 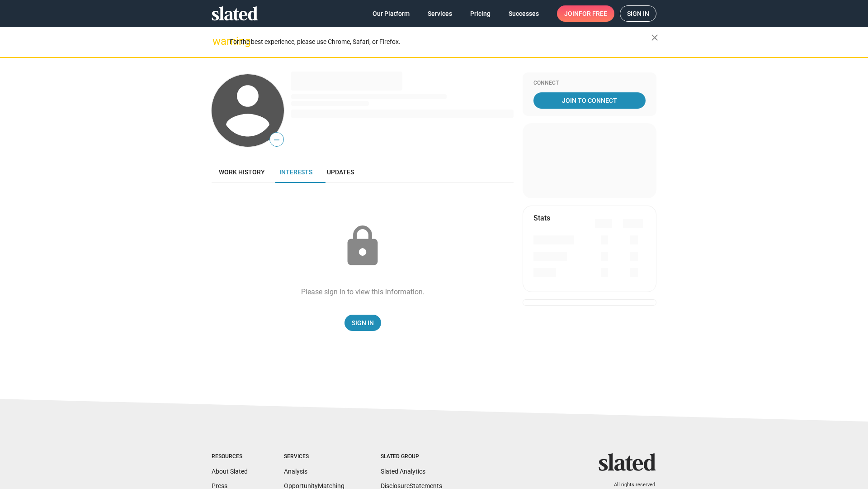 What do you see at coordinates (242, 172) in the screenshot?
I see `span: Work history` at bounding box center [242, 172].